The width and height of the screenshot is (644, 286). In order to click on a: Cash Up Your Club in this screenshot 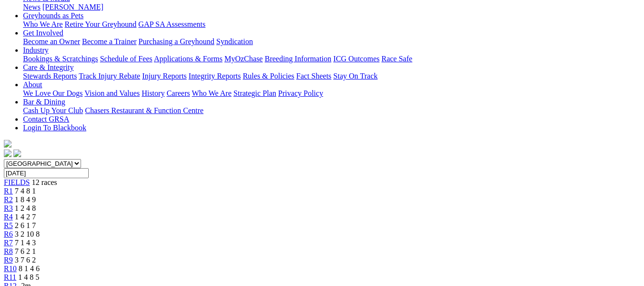, I will do `click(53, 110)`.